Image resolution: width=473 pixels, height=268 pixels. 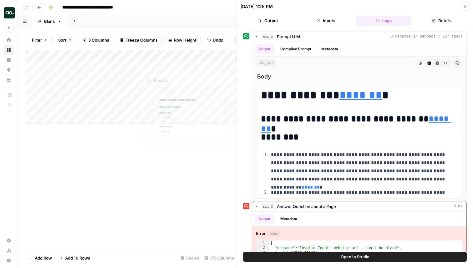 I want to click on span: Toggle code folding, rows 1 through 4, so click(x=267, y=243).